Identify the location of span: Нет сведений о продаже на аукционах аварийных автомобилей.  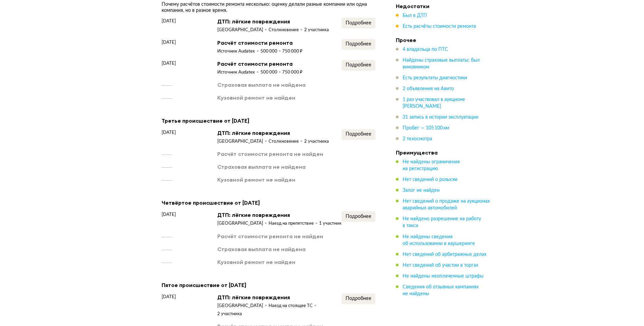
(446, 205).